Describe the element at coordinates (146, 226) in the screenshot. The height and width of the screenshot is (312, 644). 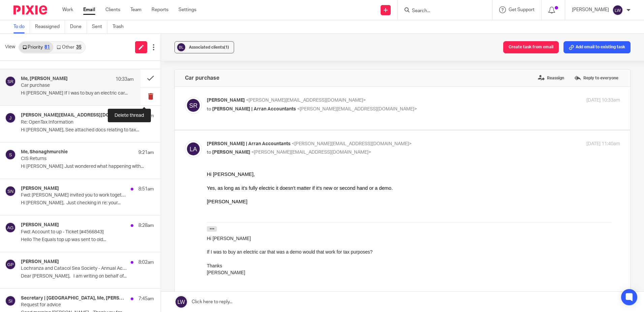
I see `p: 8:28am` at that location.